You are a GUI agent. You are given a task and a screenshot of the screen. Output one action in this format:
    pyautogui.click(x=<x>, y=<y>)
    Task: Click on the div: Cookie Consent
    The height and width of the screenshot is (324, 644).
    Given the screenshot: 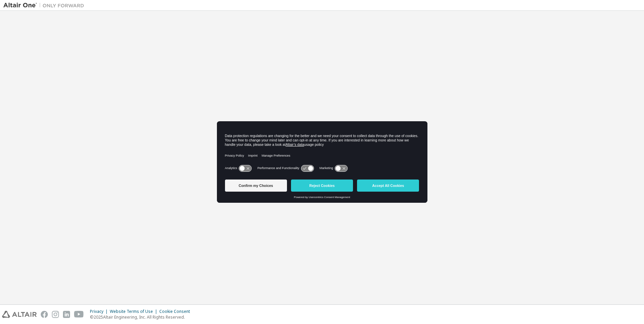 What is the action you would take?
    pyautogui.click(x=176, y=312)
    